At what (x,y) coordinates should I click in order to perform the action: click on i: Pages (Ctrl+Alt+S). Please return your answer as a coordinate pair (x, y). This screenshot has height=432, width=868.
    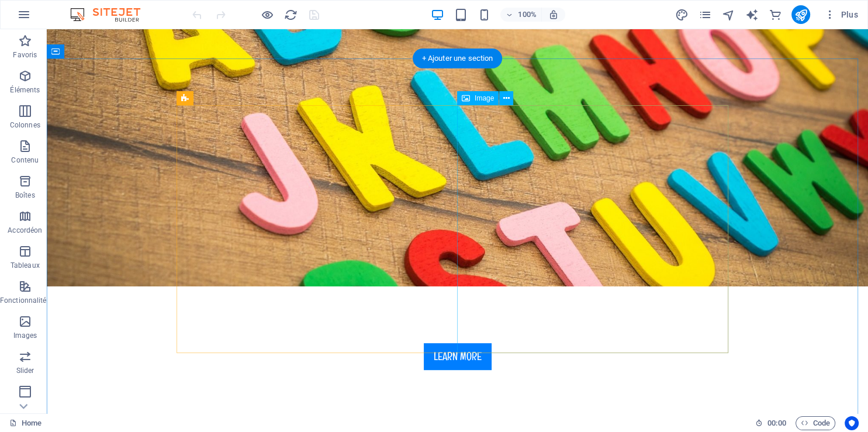
    Looking at the image, I should click on (705, 15).